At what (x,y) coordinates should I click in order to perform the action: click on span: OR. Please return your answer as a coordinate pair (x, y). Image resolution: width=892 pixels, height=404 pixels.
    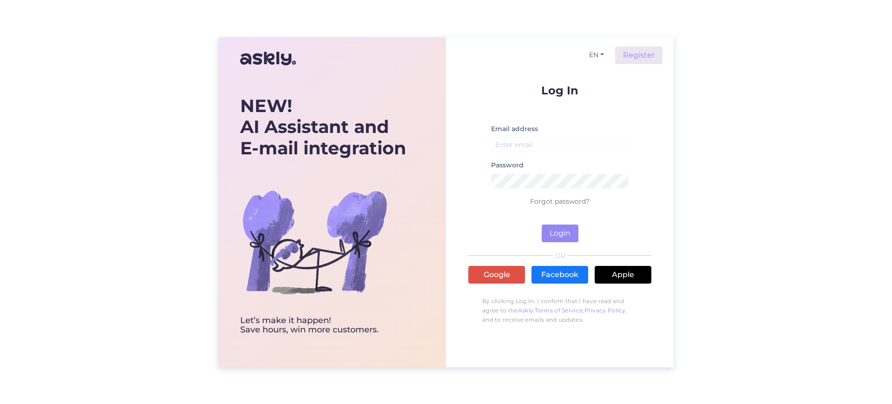
    Looking at the image, I should click on (560, 255).